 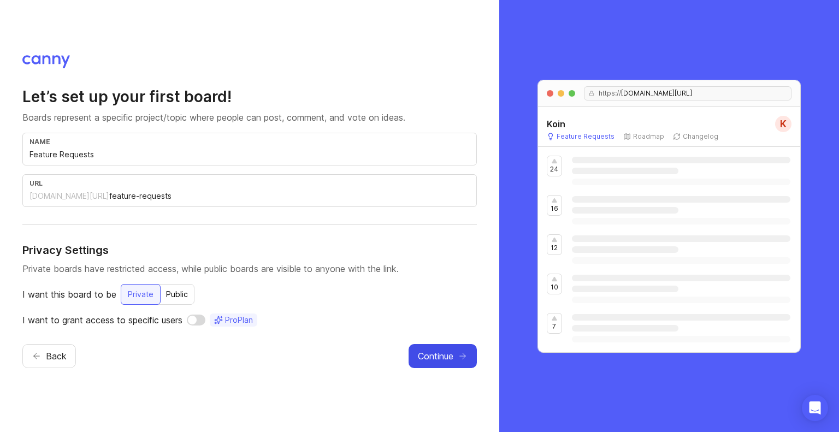 What do you see at coordinates (555, 287) in the screenshot?
I see `p: 10` at bounding box center [555, 287].